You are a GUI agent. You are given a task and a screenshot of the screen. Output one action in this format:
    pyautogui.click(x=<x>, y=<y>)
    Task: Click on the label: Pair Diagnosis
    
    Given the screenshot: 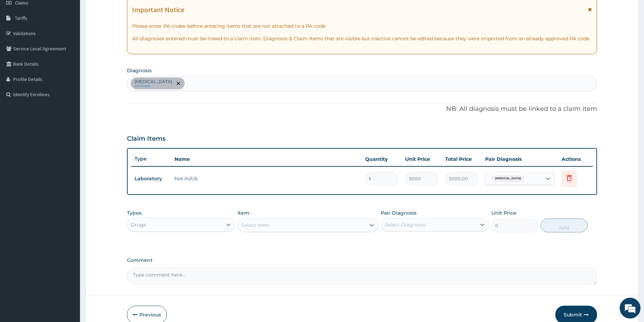 What is the action you would take?
    pyautogui.click(x=398, y=213)
    